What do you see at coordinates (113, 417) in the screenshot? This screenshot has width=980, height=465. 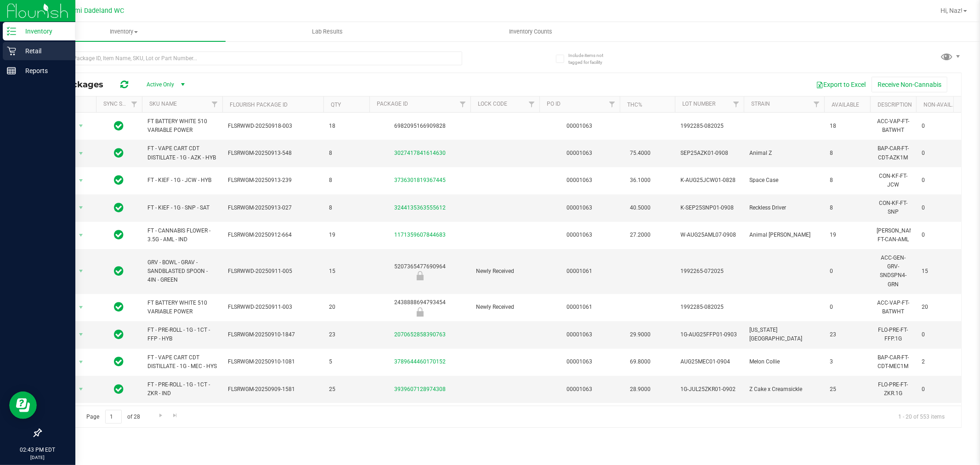 I see `span: Page of 28` at bounding box center [113, 417].